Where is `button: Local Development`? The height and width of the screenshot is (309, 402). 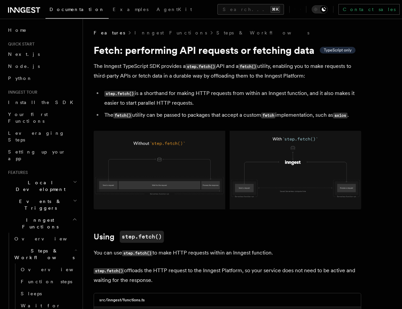 button: Local Development is located at coordinates (42, 186).